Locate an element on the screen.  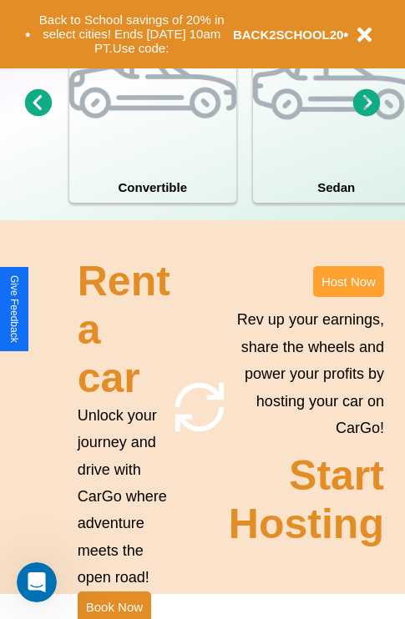
p: Unlock your journey and drive with CarGo where adventure meets the open road! is located at coordinates (123, 496).